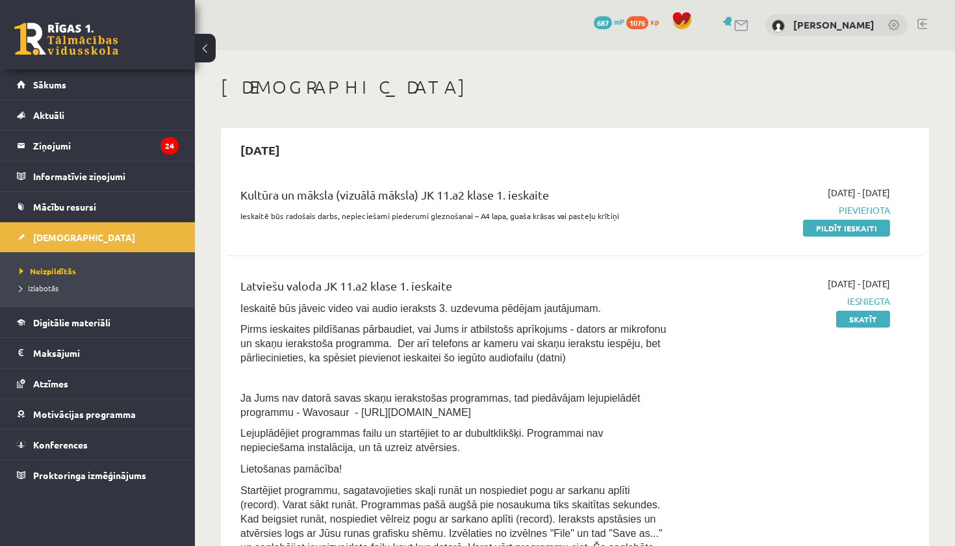 The image size is (955, 546). What do you see at coordinates (97, 115) in the screenshot?
I see `a: Aktuāli` at bounding box center [97, 115].